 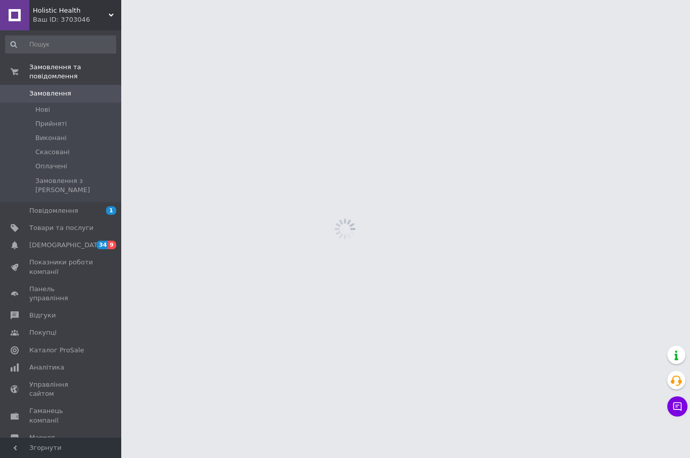 What do you see at coordinates (51, 124) in the screenshot?
I see `span: Прийняті` at bounding box center [51, 124].